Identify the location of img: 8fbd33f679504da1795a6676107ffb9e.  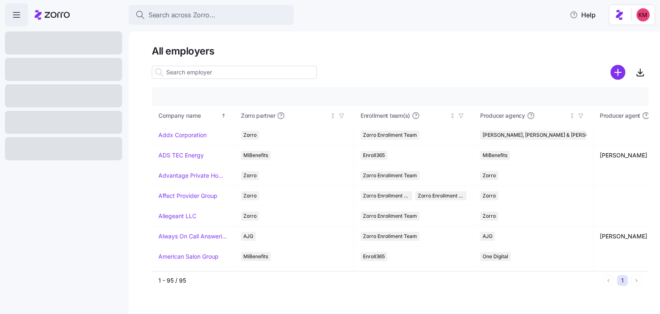
(644, 15).